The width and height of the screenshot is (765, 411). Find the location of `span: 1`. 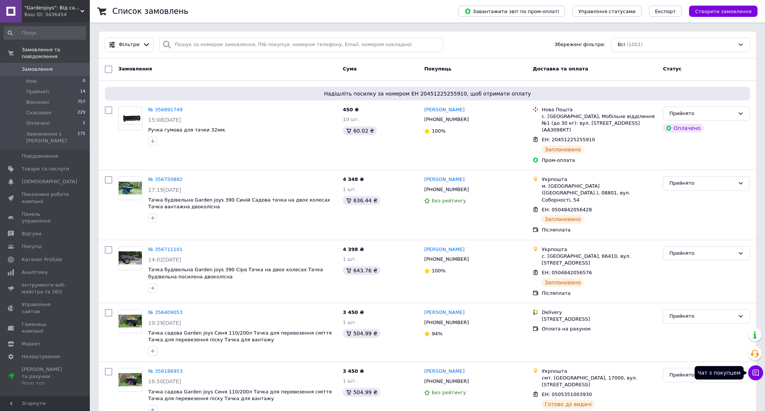

span: 1 is located at coordinates (84, 123).